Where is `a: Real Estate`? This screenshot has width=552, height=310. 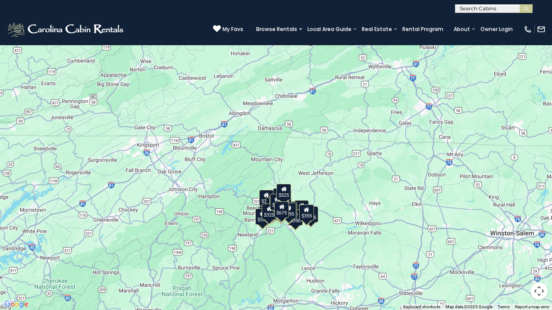 a: Real Estate is located at coordinates (377, 29).